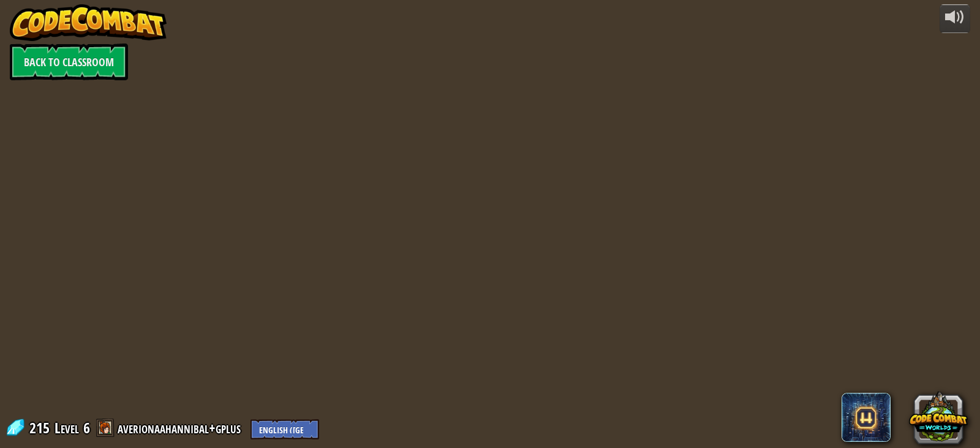  What do you see at coordinates (86, 428) in the screenshot?
I see `span: 6` at bounding box center [86, 428].